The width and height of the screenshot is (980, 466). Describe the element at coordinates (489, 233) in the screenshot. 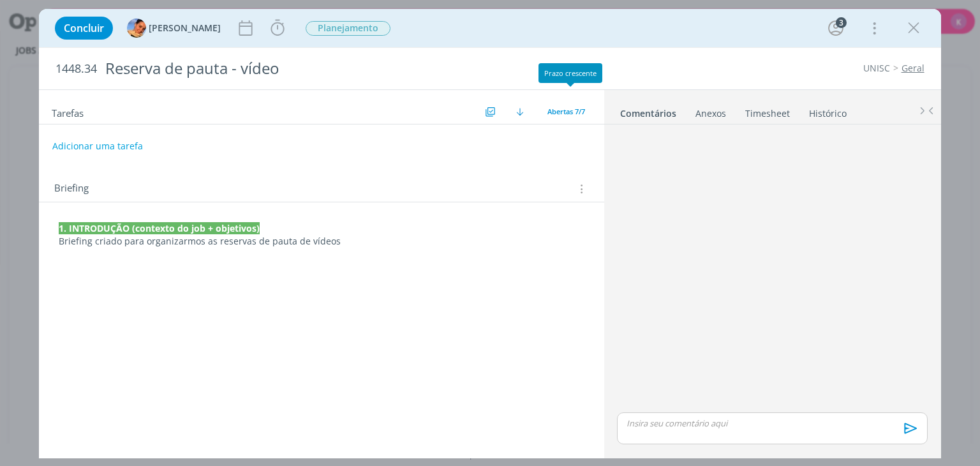

I see `div: dialog` at that location.